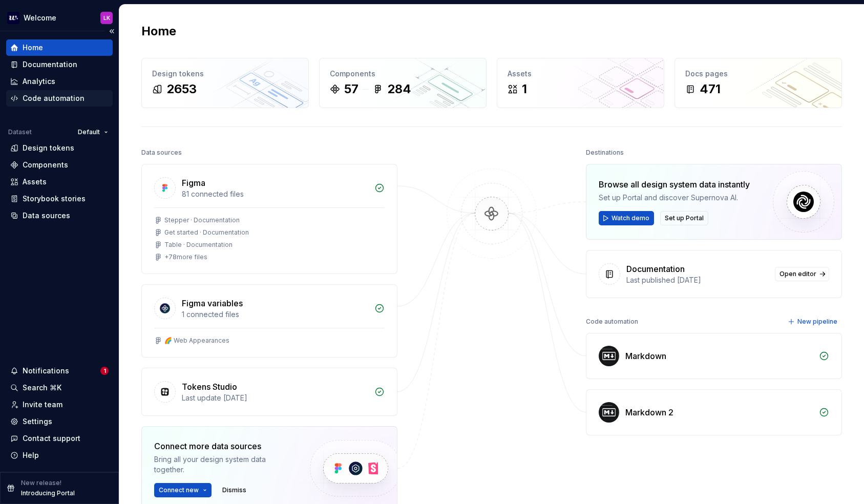 Image resolution: width=864 pixels, height=504 pixels. Describe the element at coordinates (105, 371) in the screenshot. I see `span: 1` at that location.